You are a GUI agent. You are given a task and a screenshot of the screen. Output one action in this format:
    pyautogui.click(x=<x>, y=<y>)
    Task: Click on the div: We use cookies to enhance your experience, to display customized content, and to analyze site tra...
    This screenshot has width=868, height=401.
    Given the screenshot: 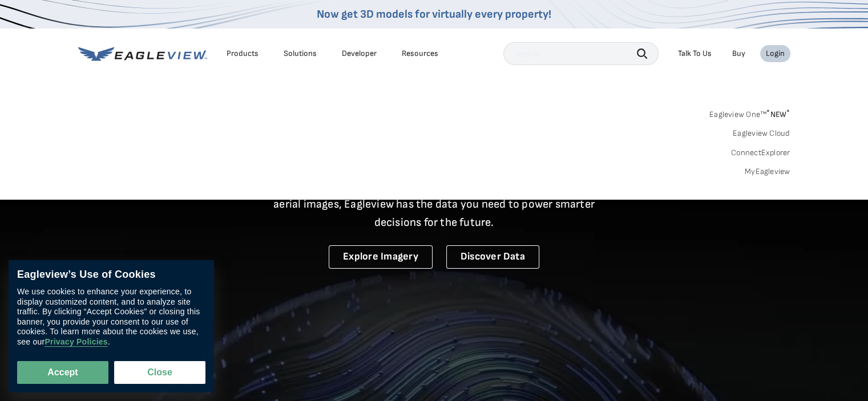 What is the action you would take?
    pyautogui.click(x=111, y=316)
    